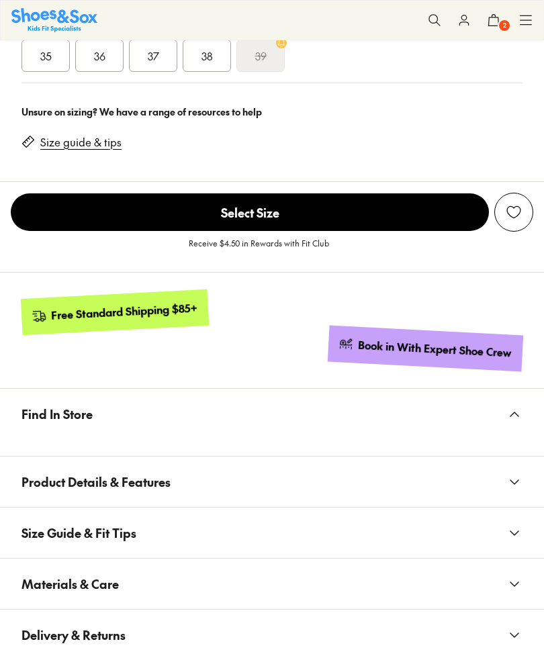  I want to click on img: SNS_Logo_Responsive.svg, so click(54, 19).